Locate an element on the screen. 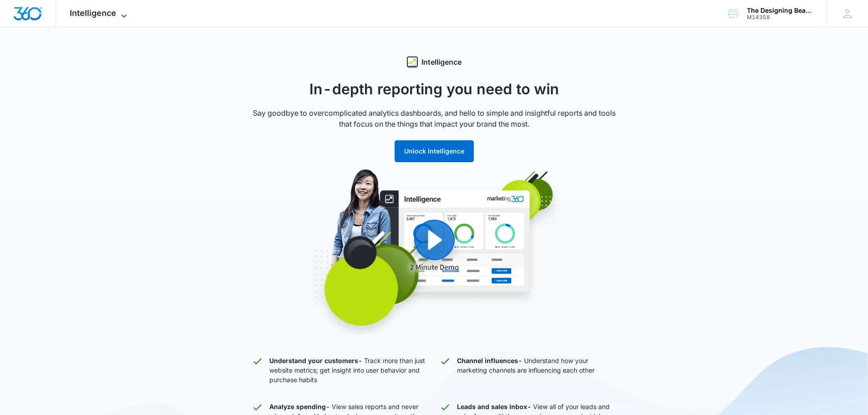  div: account id is located at coordinates (780, 18).